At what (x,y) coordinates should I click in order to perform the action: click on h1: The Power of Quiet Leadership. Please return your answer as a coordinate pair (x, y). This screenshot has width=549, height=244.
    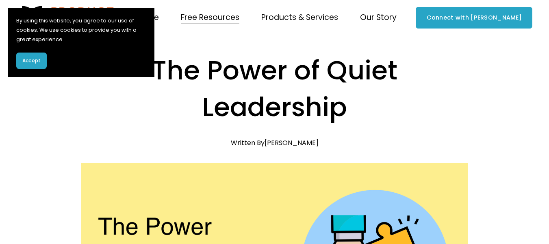
    Looking at the image, I should click on (274, 89).